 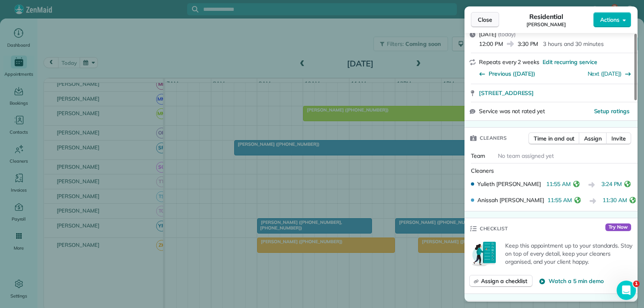 What do you see at coordinates (571, 281) in the screenshot?
I see `button: Watch a 5 min demo` at bounding box center [571, 281].